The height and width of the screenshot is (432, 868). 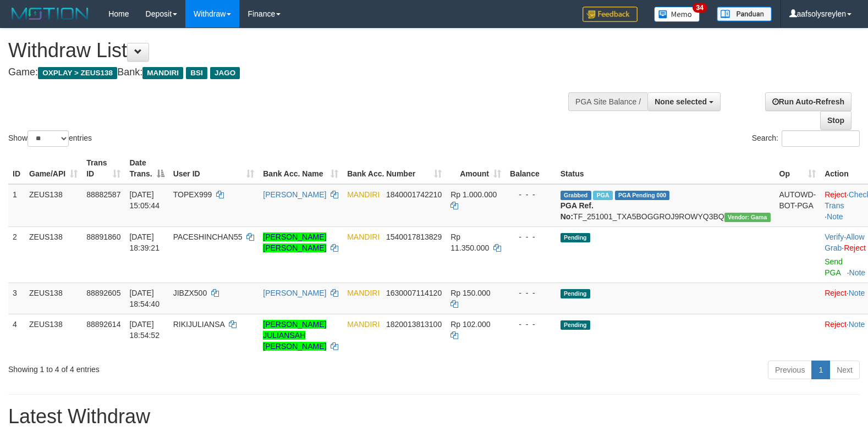 I want to click on th: Trans ID: activate to sort column ascending, so click(x=104, y=168).